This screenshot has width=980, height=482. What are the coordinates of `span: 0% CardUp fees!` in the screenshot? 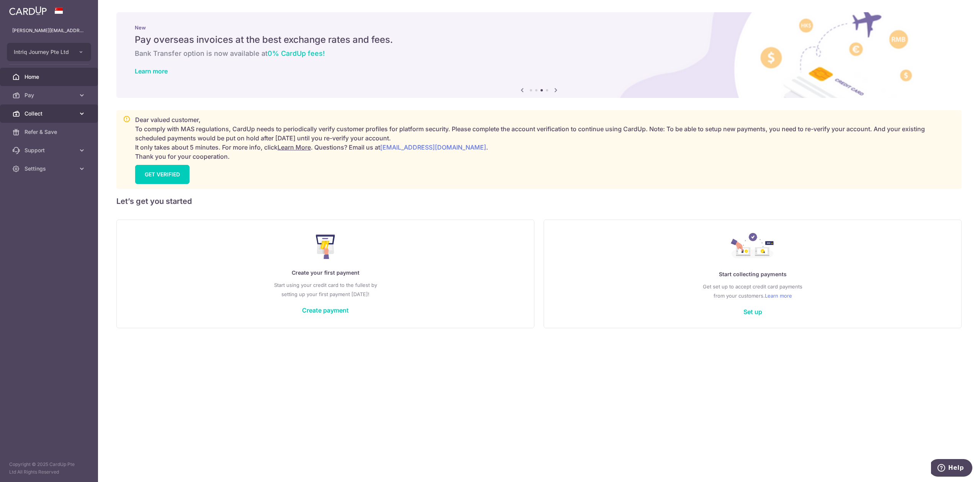 It's located at (296, 53).